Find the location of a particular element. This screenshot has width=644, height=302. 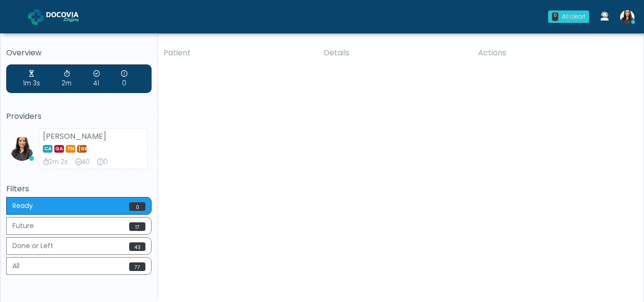

div: All clear! is located at coordinates (574, 17).